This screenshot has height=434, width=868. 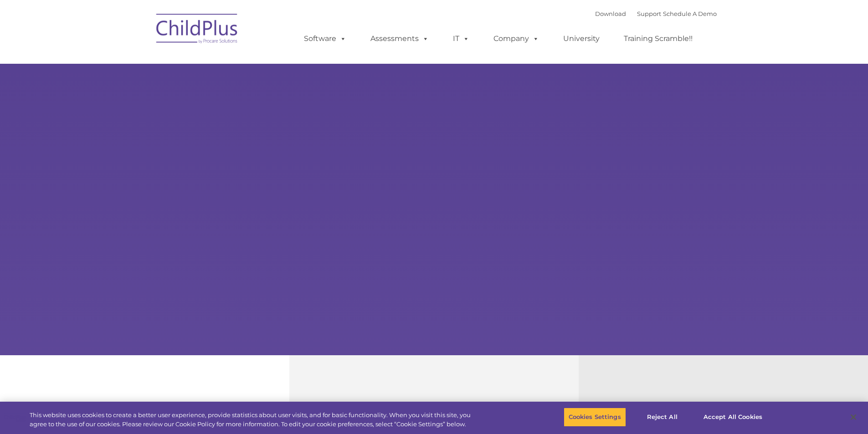 What do you see at coordinates (732, 417) in the screenshot?
I see `button: Accept All Cookies` at bounding box center [732, 417].